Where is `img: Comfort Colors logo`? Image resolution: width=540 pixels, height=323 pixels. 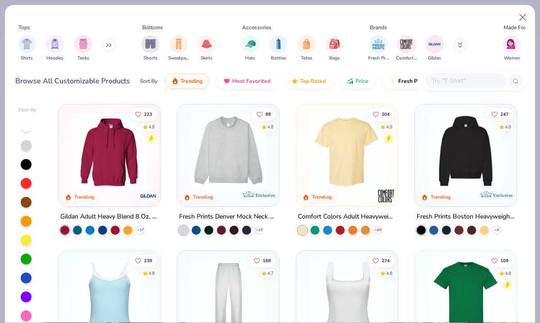
img: Comfort Colors logo is located at coordinates (386, 196).